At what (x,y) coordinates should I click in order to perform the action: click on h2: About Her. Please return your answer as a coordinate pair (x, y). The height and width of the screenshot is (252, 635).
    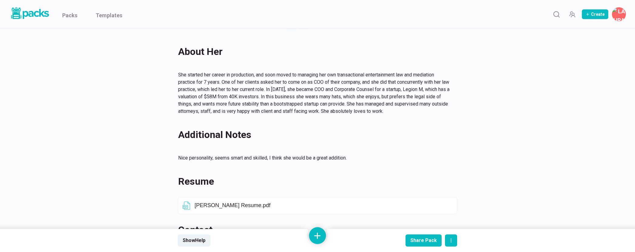
    Looking at the image, I should click on (314, 52).